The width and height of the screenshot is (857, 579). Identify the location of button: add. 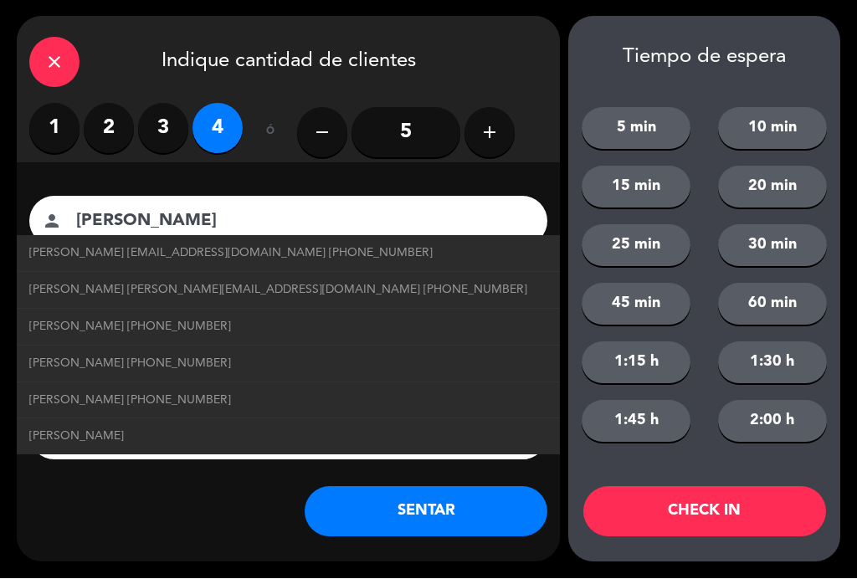
(490, 133).